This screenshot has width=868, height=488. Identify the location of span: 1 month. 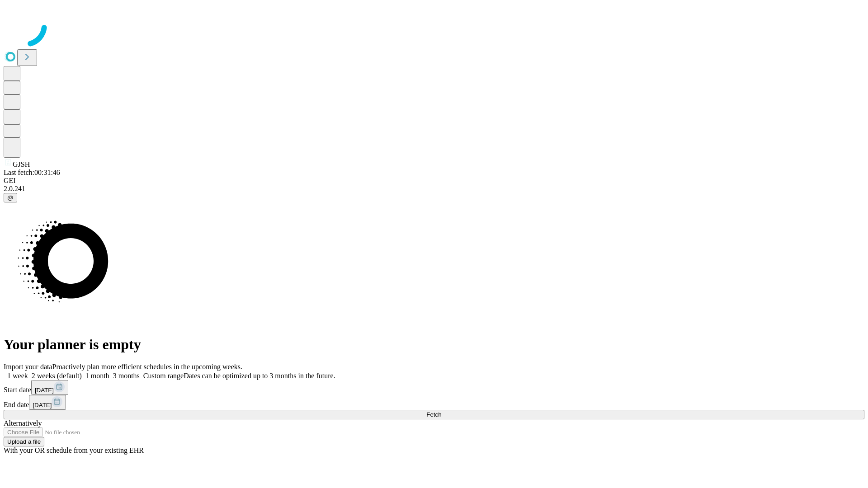
(97, 376).